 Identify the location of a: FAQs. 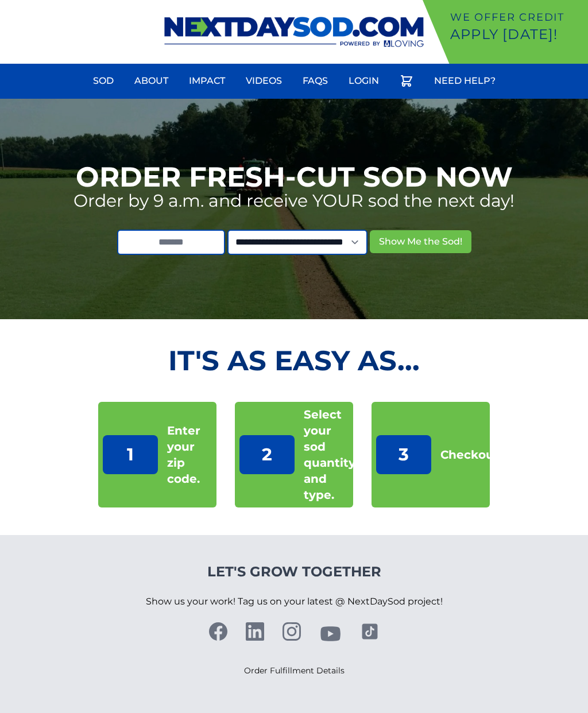
(315, 81).